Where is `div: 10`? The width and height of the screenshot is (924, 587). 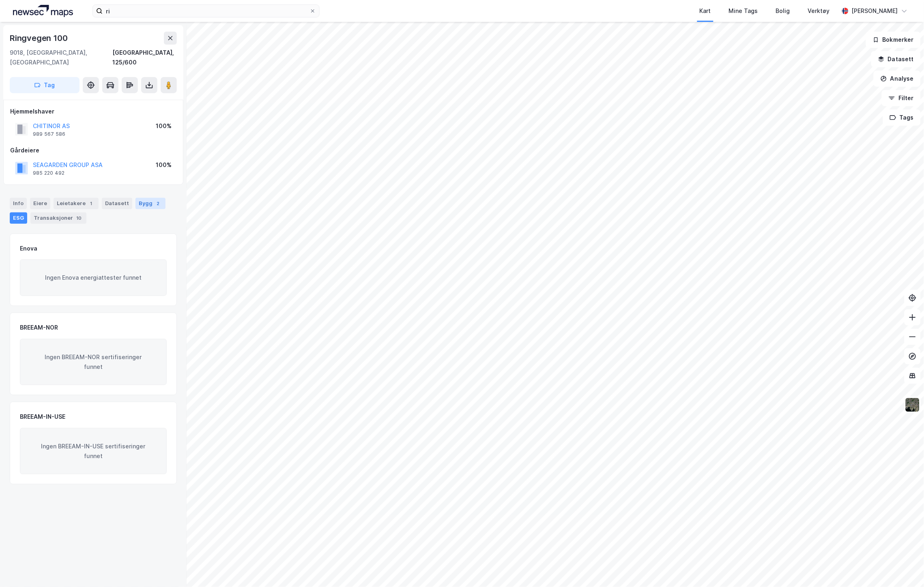 div: 10 is located at coordinates (79, 218).